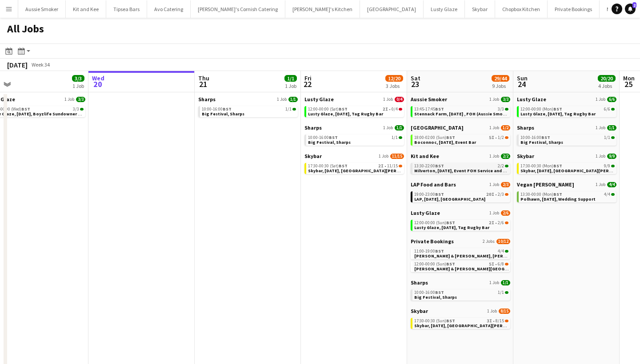  I want to click on span: 11/15, so click(400, 166).